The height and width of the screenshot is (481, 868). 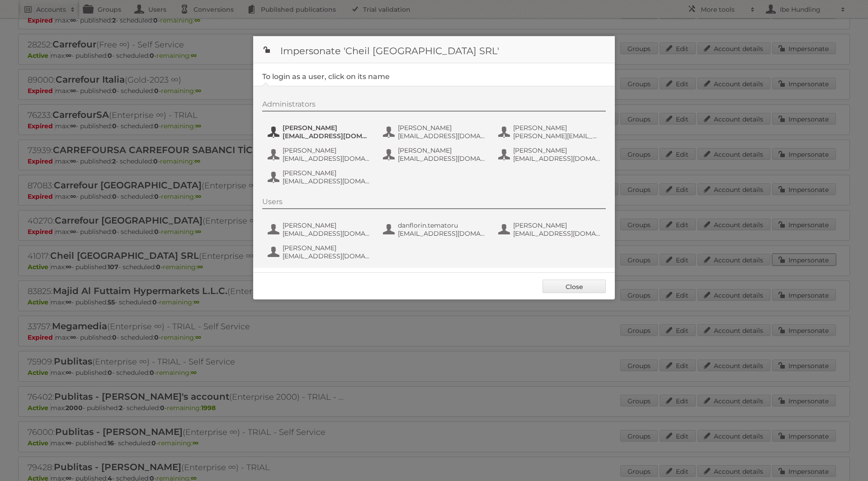 What do you see at coordinates (434, 106) in the screenshot?
I see `div: Administrators` at bounding box center [434, 106].